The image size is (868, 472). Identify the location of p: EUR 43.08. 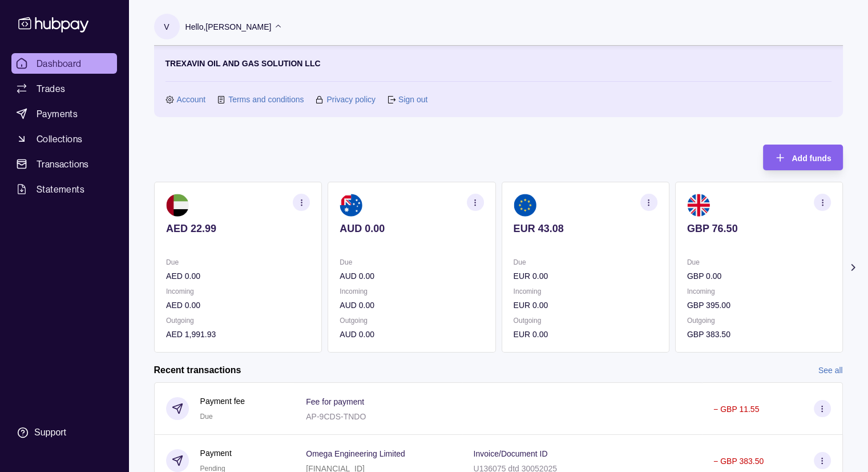
(585, 228).